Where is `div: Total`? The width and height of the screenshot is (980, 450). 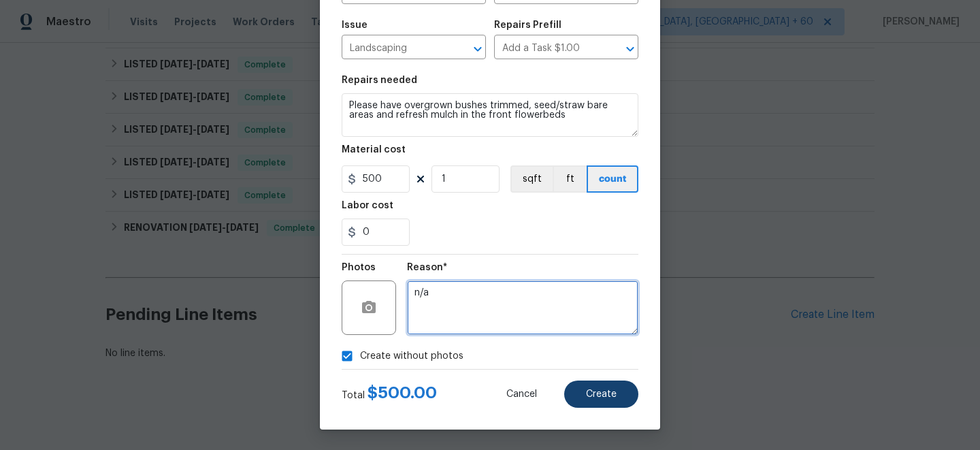
div: Total is located at coordinates (389, 394).